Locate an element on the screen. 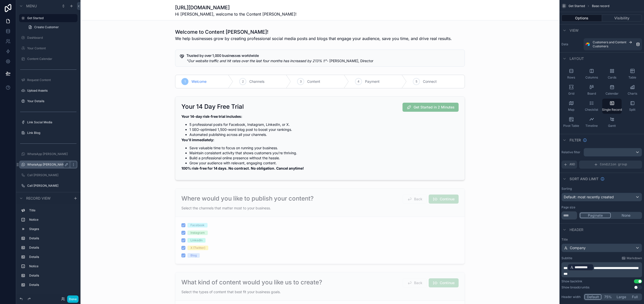 The width and height of the screenshot is (644, 304). span: Sort And Limit is located at coordinates (584, 179).